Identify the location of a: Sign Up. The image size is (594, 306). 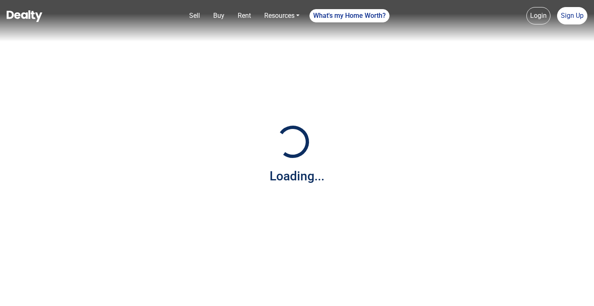
(572, 16).